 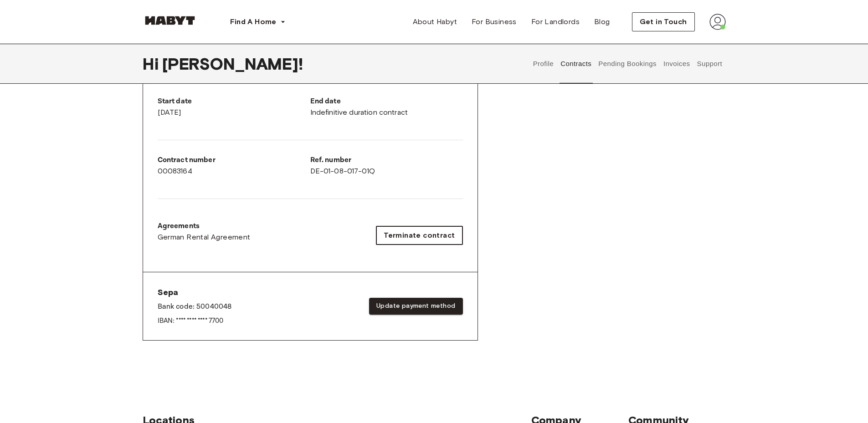 What do you see at coordinates (416, 306) in the screenshot?
I see `button: Update payment method` at bounding box center [416, 306].